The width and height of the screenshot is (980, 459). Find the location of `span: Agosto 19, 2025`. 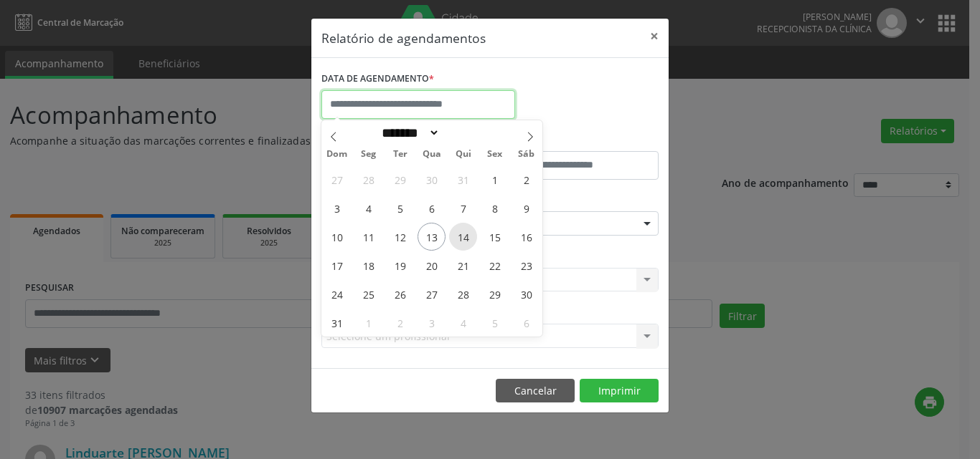

span: Agosto 19, 2025 is located at coordinates (400, 265).